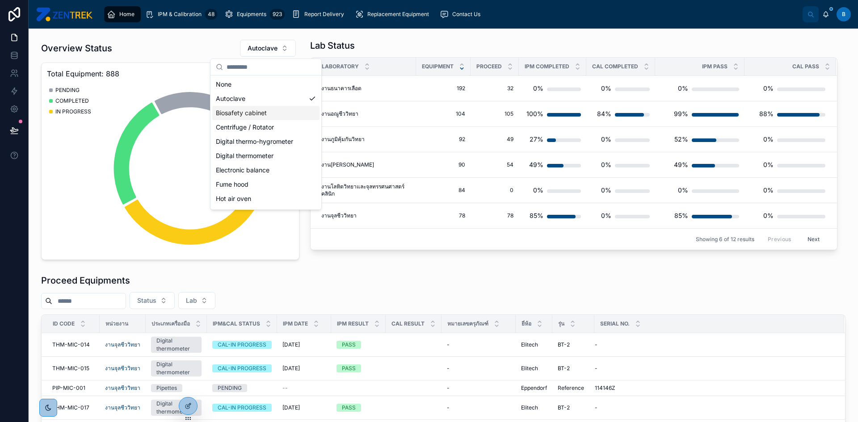 The width and height of the screenshot is (858, 422). I want to click on span: Total Equipment: 888, so click(170, 74).